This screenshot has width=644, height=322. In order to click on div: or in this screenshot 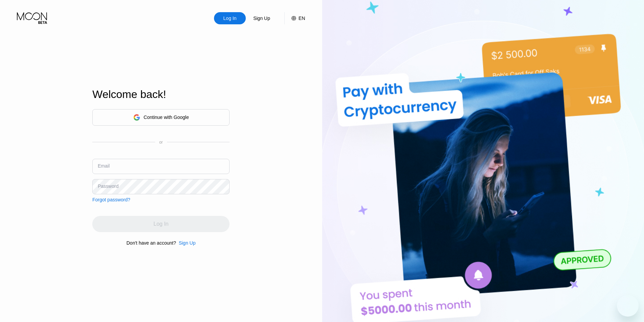, I will do `click(161, 142)`.